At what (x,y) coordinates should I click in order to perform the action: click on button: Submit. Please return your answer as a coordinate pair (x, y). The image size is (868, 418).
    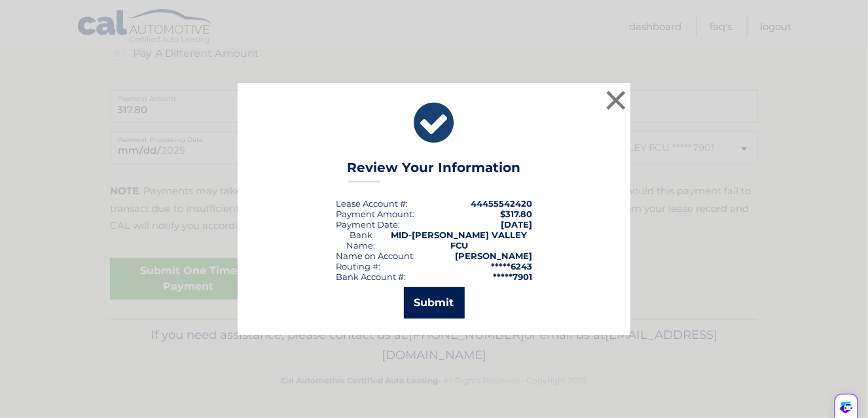
    Looking at the image, I should click on (434, 303).